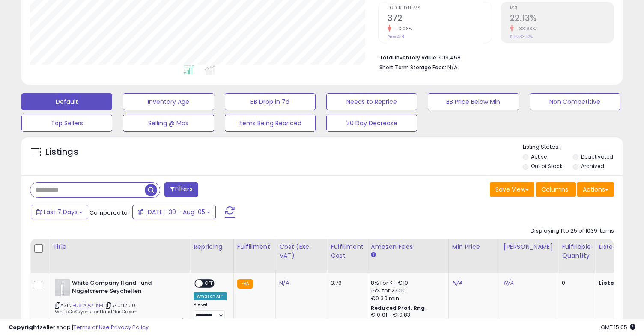 The height and width of the screenshot is (336, 644). Describe the element at coordinates (59, 212) in the screenshot. I see `button: Last 7 Days` at that location.